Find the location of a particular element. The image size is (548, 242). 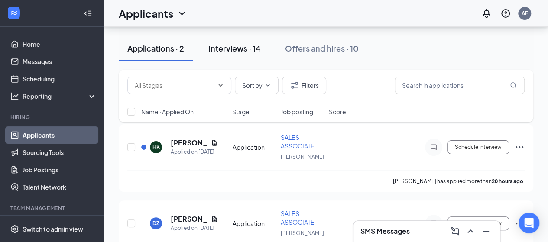

b: 20 hours ago is located at coordinates (507, 181).